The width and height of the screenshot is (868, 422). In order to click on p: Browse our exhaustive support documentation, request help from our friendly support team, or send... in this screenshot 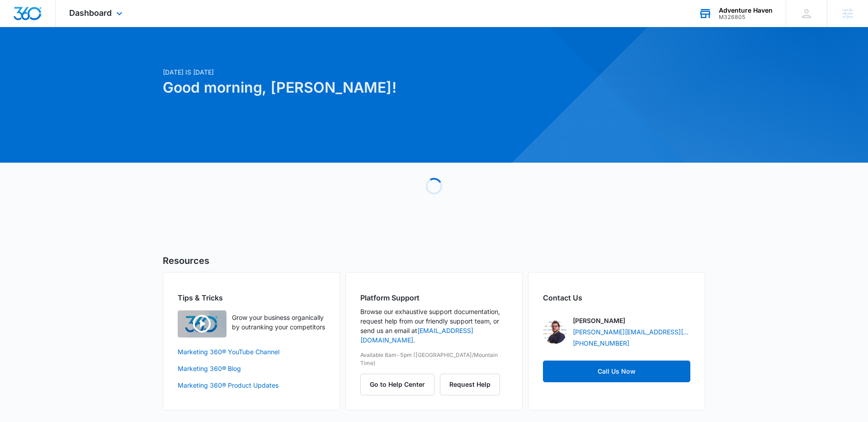, I will do `click(434, 326)`.